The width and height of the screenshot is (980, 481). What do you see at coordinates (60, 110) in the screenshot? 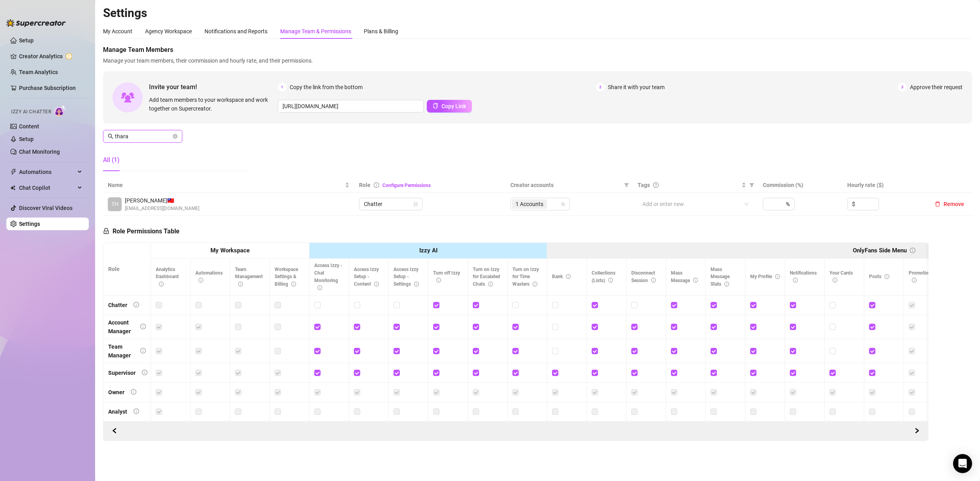
I see `img: AI Chatter` at bounding box center [60, 110].